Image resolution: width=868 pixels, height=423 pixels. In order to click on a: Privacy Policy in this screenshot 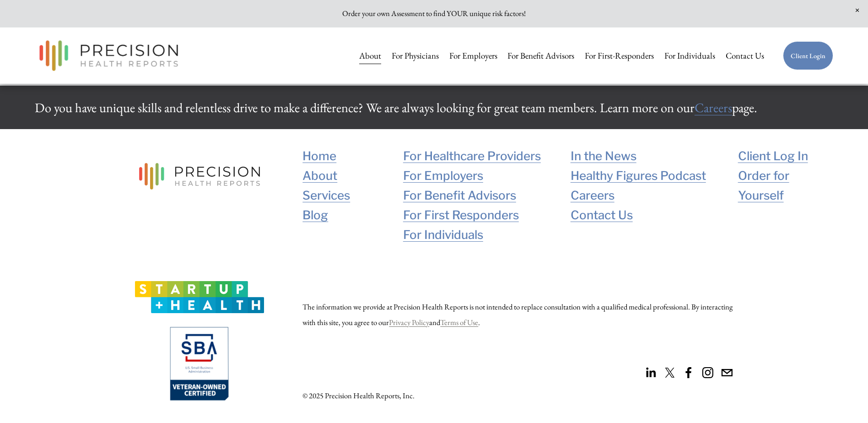, I will do `click(409, 322)`.